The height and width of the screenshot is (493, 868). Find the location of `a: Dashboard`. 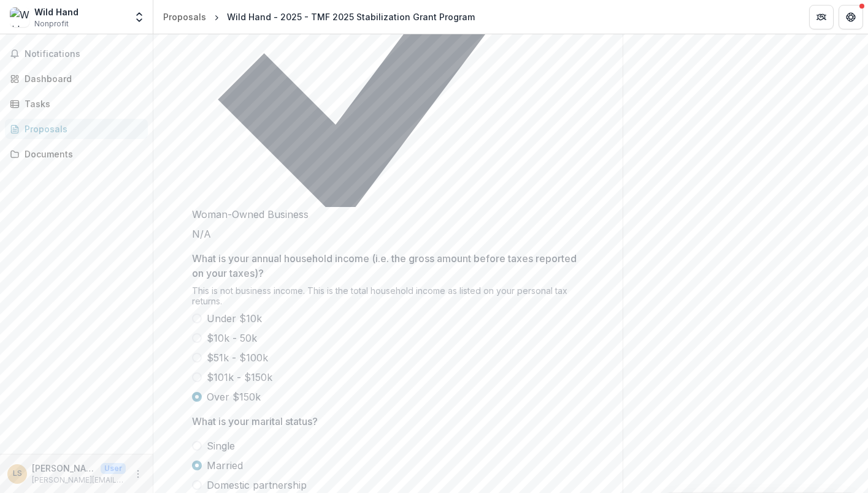

a: Dashboard is located at coordinates (76, 78).